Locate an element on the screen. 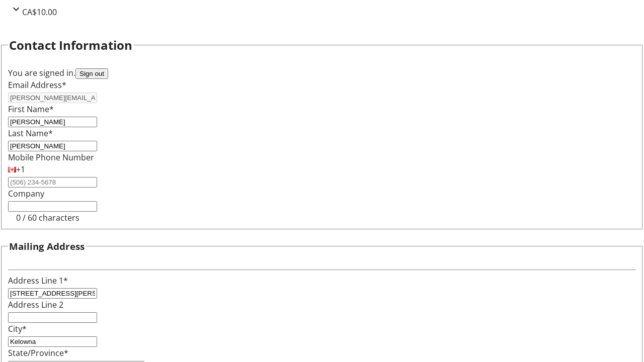 The image size is (644, 362). label: Address Line 1* is located at coordinates (38, 281).